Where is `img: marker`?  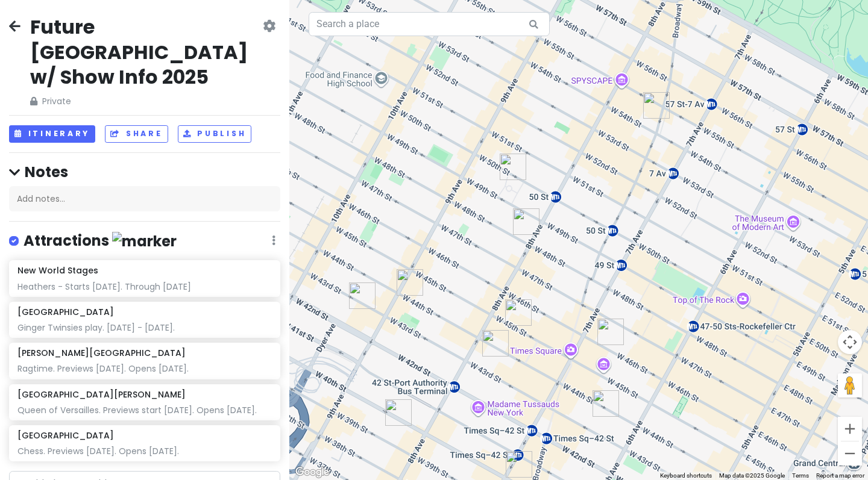 img: marker is located at coordinates (144, 241).